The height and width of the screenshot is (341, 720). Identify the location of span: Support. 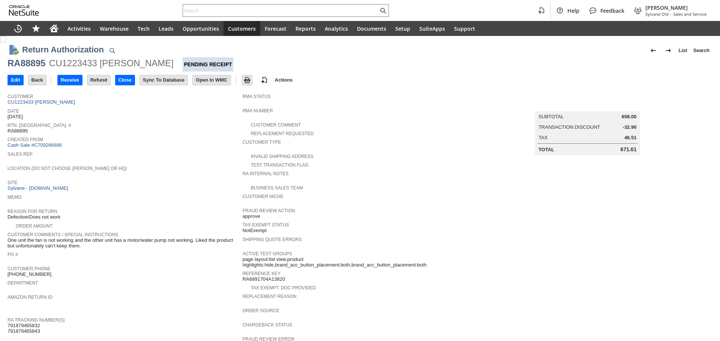
(464, 28).